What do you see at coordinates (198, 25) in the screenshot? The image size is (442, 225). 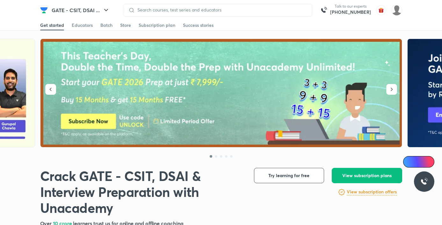 I see `a: Success stories` at bounding box center [198, 25].